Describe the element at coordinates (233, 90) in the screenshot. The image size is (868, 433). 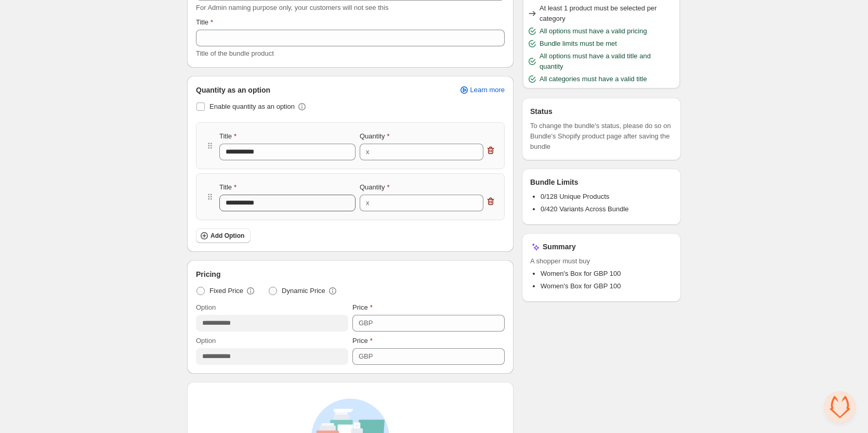
I see `span: Quantity as an option` at that location.